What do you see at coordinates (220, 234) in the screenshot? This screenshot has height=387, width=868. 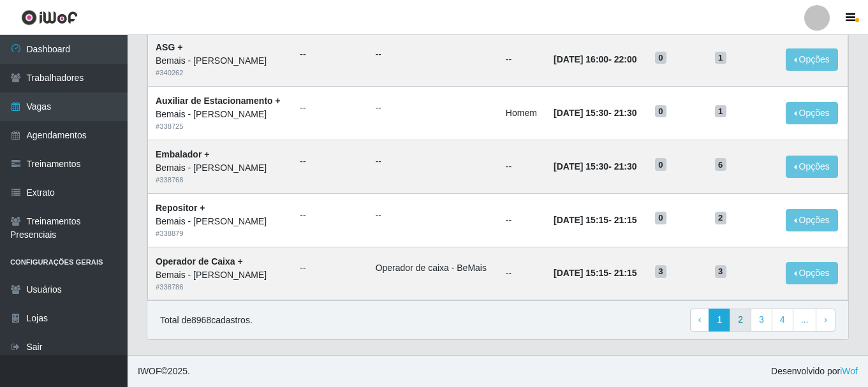 I see `div: # 338879` at bounding box center [220, 234].